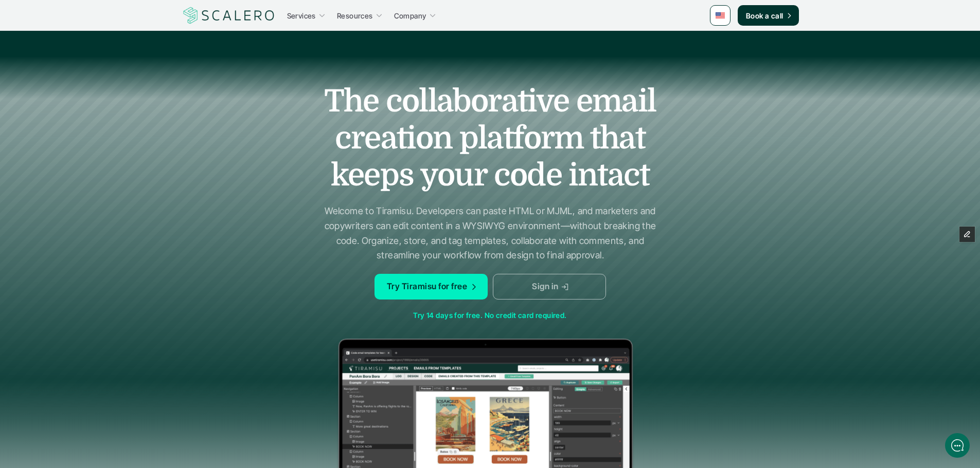 This screenshot has height=468, width=980. I want to click on span: New conversation, so click(94, 146).